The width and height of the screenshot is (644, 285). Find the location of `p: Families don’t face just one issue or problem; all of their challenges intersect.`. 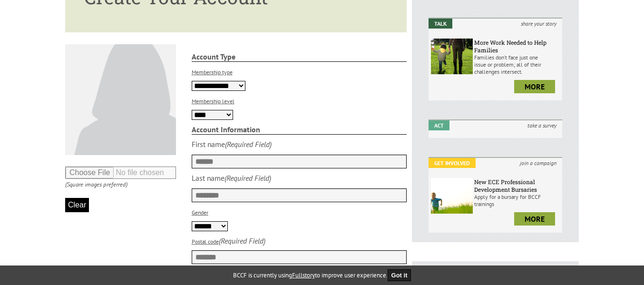

p: Families don’t face just one issue or problem; all of their challenges intersect. is located at coordinates (517, 64).